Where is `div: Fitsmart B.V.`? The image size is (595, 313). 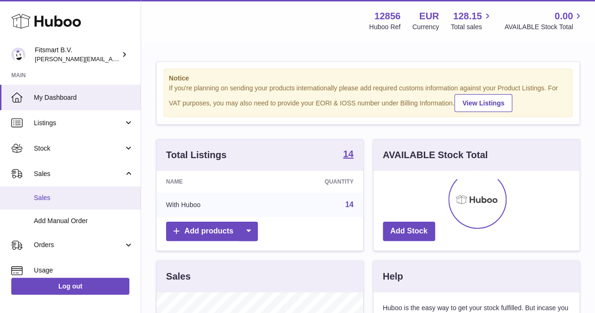 div: Fitsmart B.V. is located at coordinates (77, 55).